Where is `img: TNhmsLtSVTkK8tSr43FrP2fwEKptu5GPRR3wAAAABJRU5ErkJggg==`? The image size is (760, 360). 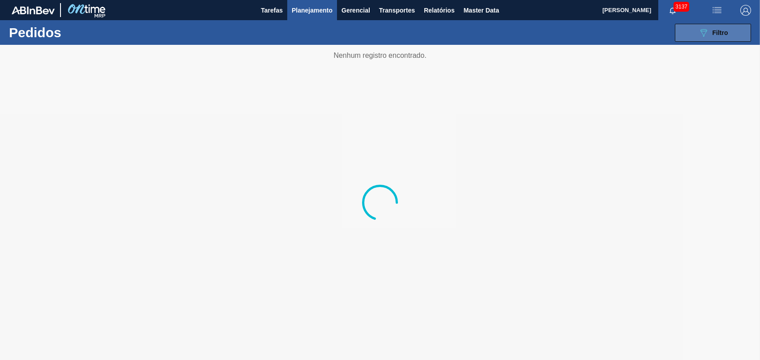
img: TNhmsLtSVTkK8tSr43FrP2fwEKptu5GPRR3wAAAABJRU5ErkJggg== is located at coordinates (33, 10).